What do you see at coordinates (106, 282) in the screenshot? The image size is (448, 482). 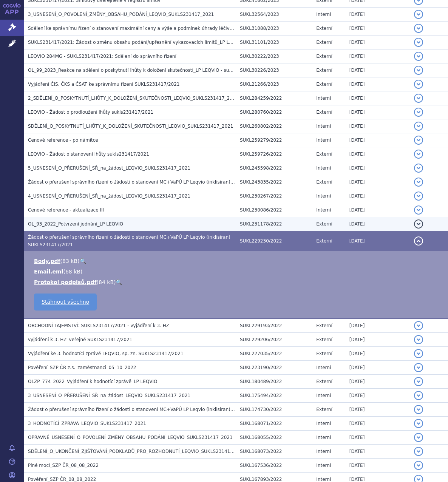 I see `span: 84 kB` at bounding box center [106, 282].